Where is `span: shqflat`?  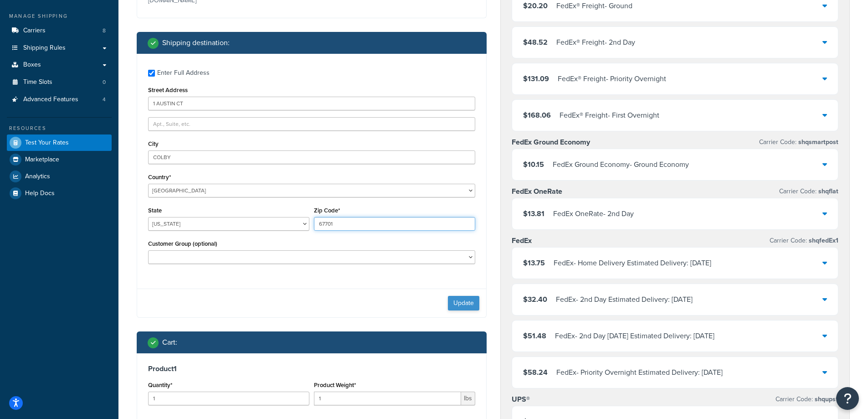
span: shqflat is located at coordinates (828, 191).